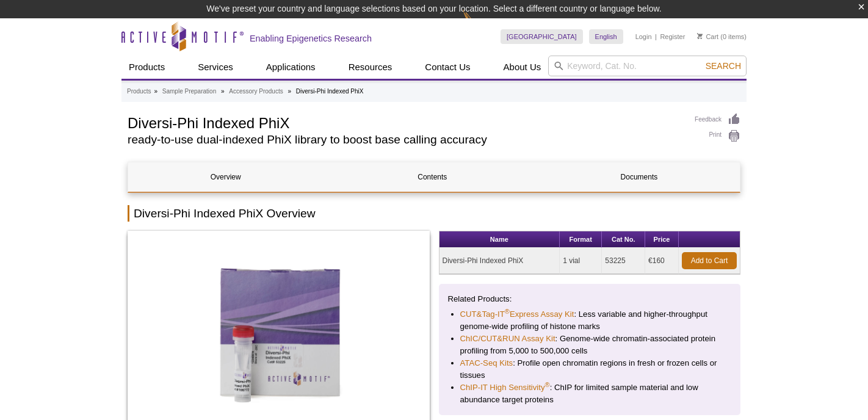 The width and height of the screenshot is (868, 420). What do you see at coordinates (505, 388) in the screenshot?
I see `a: ChIP-IT High Sensitivity®` at bounding box center [505, 388].